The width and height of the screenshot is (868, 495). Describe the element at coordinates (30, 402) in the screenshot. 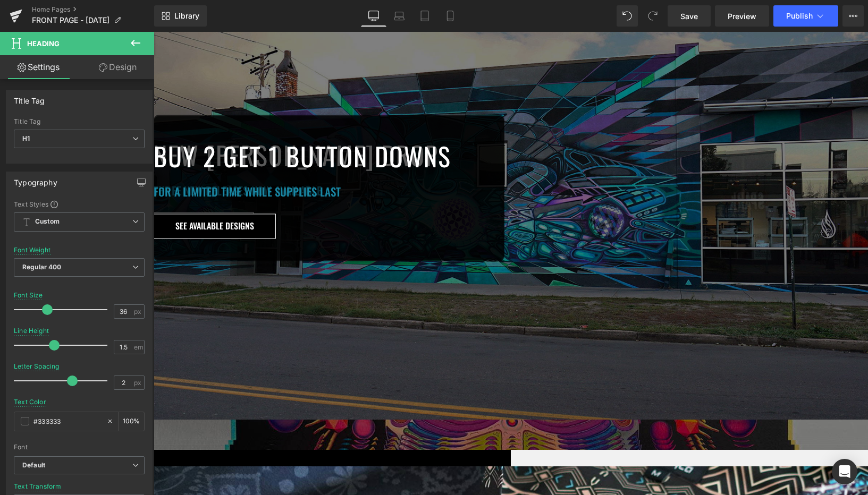

I see `div: Text Color` at that location.